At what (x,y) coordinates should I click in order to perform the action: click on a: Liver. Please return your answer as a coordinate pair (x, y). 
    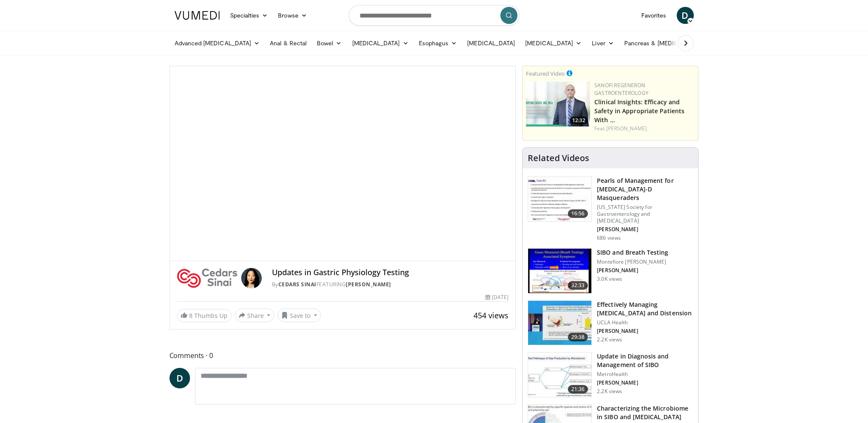
    Looking at the image, I should click on (603, 43).